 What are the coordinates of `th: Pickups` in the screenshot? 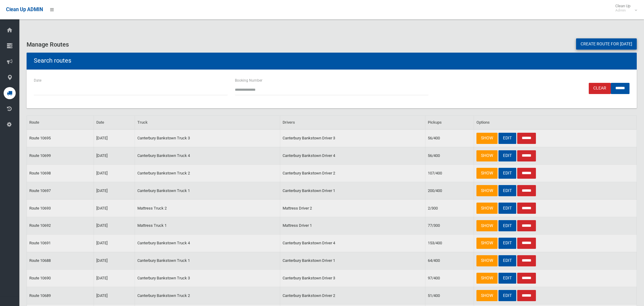 It's located at (449, 122).